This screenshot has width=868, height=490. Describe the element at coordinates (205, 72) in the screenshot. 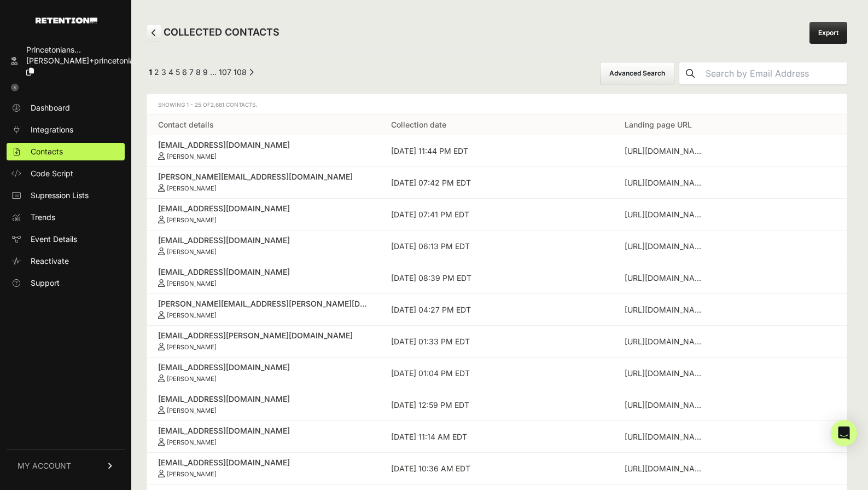

I see `a: Page 9` at that location.